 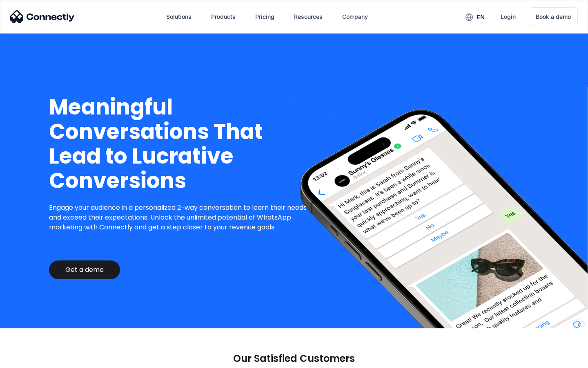 What do you see at coordinates (308, 17) in the screenshot?
I see `div: Resources` at bounding box center [308, 17].